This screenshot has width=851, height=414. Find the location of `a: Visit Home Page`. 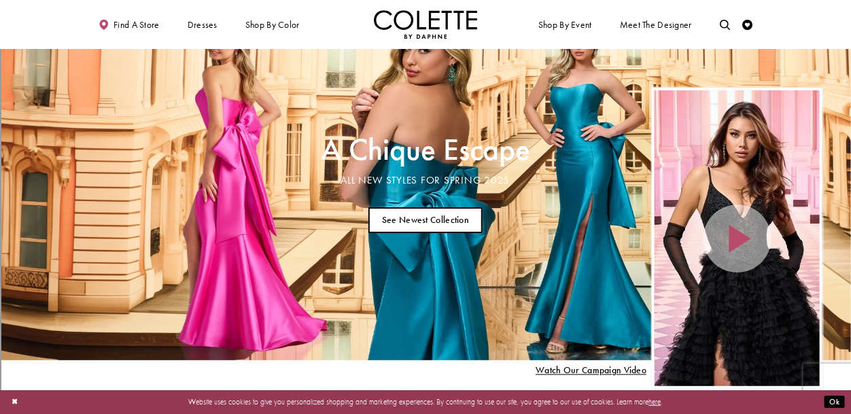

a: Visit Home Page is located at coordinates (425, 24).